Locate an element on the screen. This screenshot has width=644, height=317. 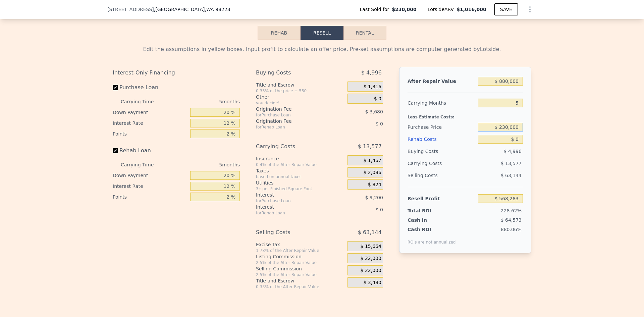
input: Purchase Loan is located at coordinates (115, 88).